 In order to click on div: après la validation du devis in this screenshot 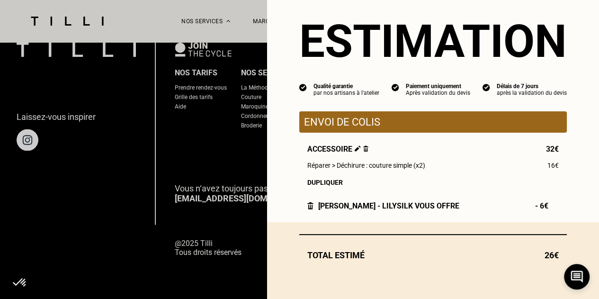, I will do `click(531, 93)`.